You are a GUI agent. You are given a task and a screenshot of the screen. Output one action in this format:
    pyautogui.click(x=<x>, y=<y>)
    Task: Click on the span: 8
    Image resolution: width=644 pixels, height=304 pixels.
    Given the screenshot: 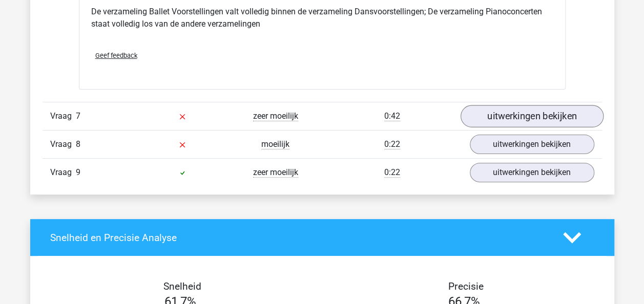 What is the action you would take?
    pyautogui.click(x=78, y=143)
    